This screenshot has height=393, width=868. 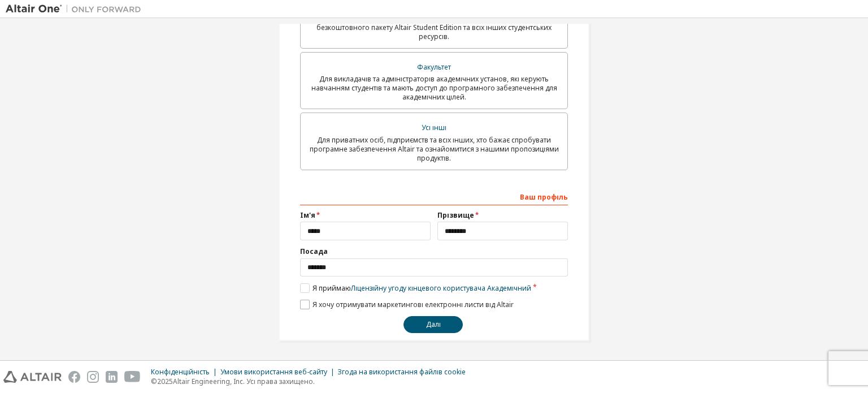 I want to click on img: linkedin.svg, so click(x=111, y=377).